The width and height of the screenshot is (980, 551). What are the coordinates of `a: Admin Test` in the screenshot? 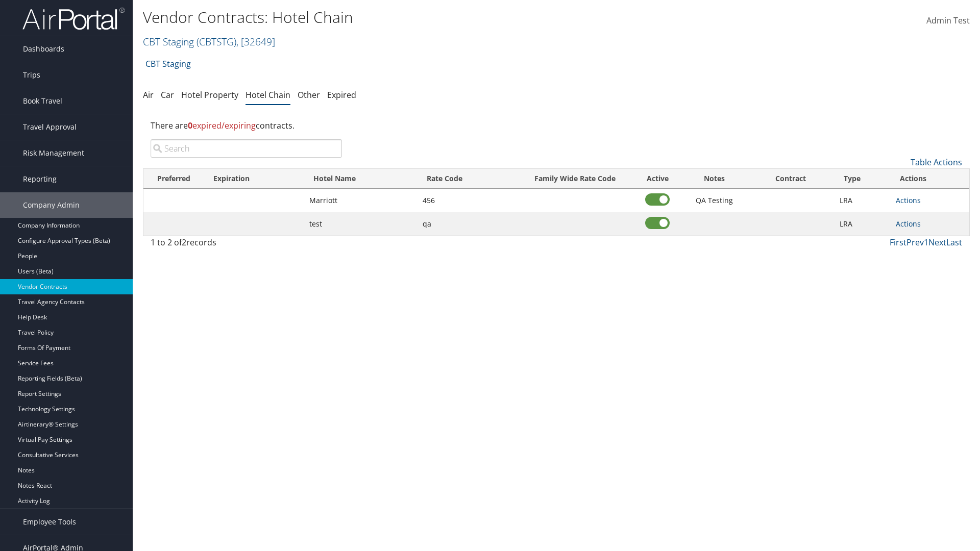 It's located at (948, 21).